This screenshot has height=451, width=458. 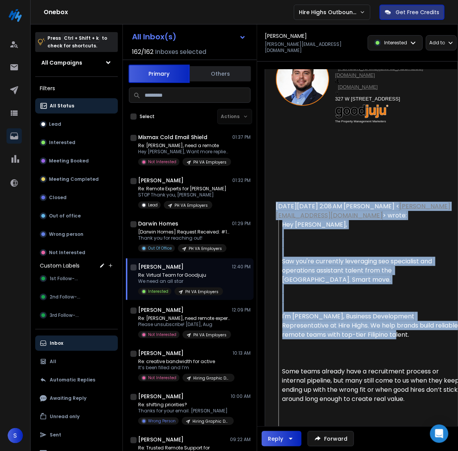 What do you see at coordinates (77, 253) in the screenshot?
I see `button: Not Interested` at bounding box center [77, 253].